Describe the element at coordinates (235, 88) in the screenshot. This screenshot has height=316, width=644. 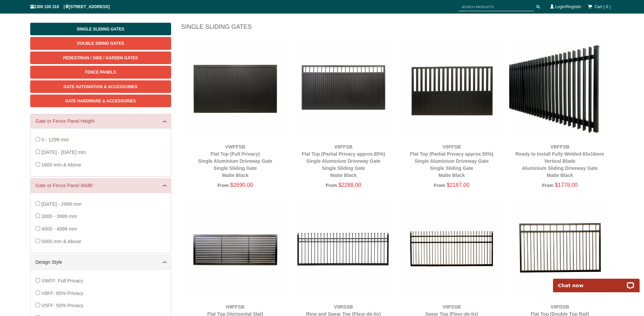
I see `img: VWFFSB - Flat Top (Full Privacy) - Single Aluminium Driveway Gate - Single Sliding Gate - Matte B...` at that location.